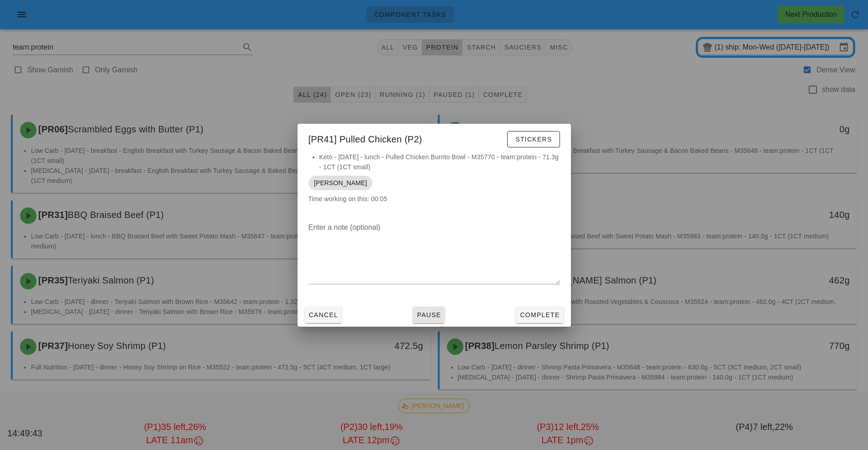  Describe the element at coordinates (533, 139) in the screenshot. I see `span: Stickers` at that location.